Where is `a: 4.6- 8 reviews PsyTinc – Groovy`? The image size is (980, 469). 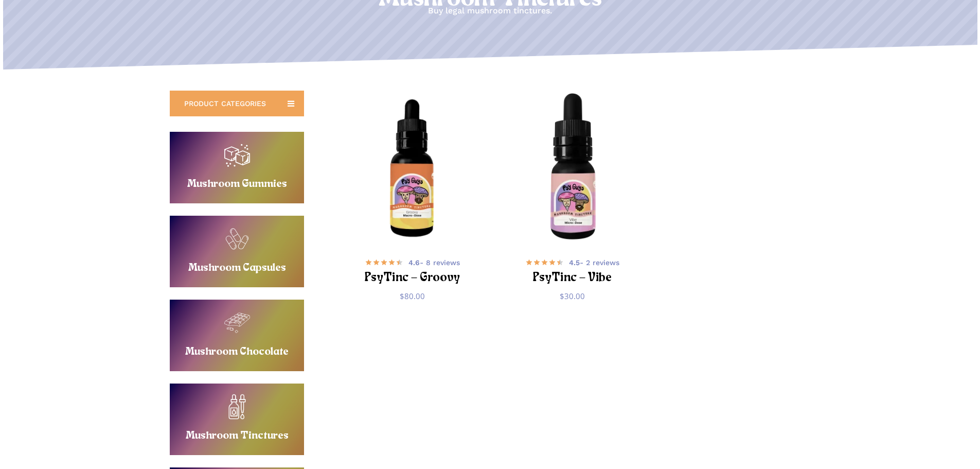
a: 4.6- 8 reviews PsyTinc – Groovy is located at coordinates (412, 269).